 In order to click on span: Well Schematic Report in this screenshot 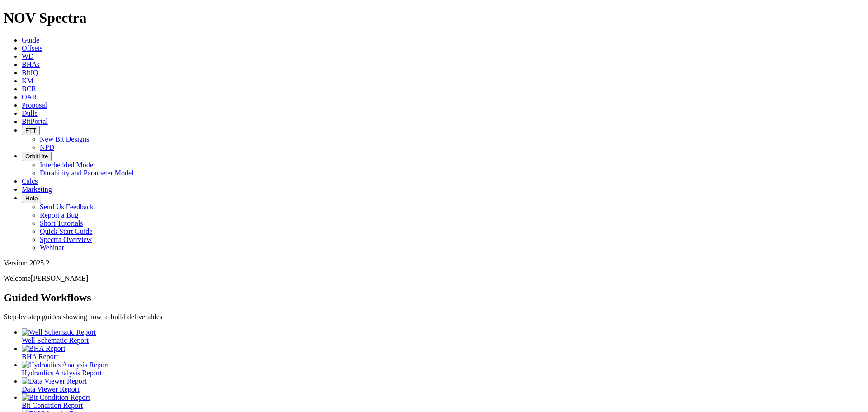, I will do `click(55, 340)`.